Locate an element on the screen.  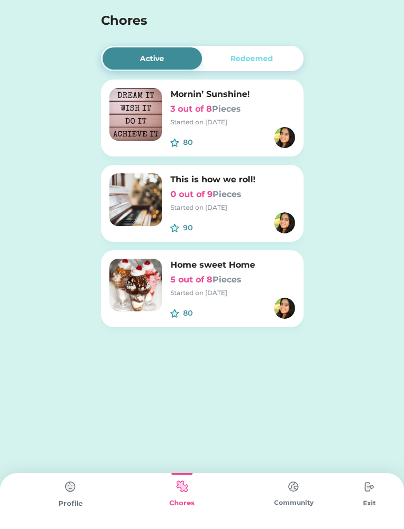
h6: 0 out of 9 is located at coordinates (233, 194).